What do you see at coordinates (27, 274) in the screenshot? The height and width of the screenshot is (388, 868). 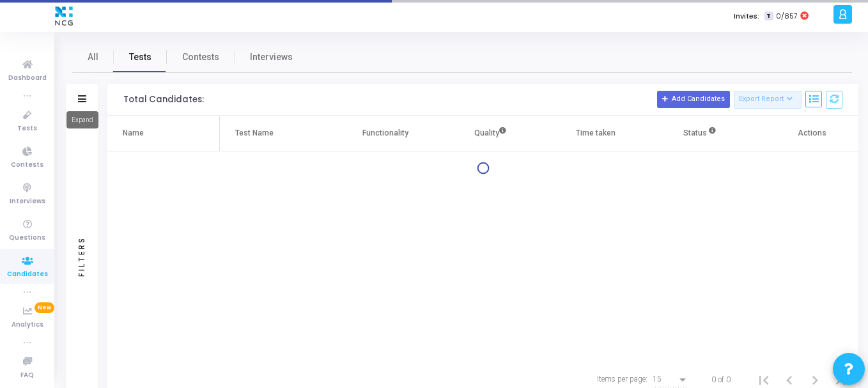 I see `span: Candidates` at bounding box center [27, 274].